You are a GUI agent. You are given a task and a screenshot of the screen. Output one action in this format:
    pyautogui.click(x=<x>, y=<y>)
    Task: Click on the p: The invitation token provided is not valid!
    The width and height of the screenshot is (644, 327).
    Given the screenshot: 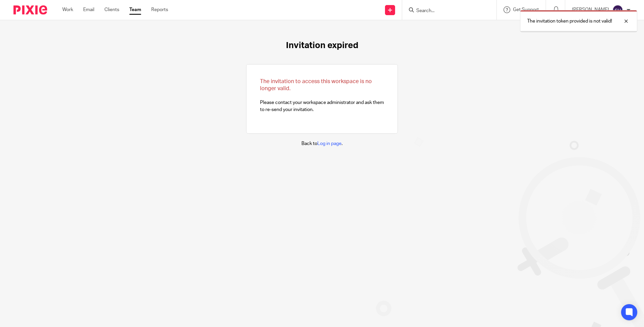 What is the action you would take?
    pyautogui.click(x=570, y=21)
    